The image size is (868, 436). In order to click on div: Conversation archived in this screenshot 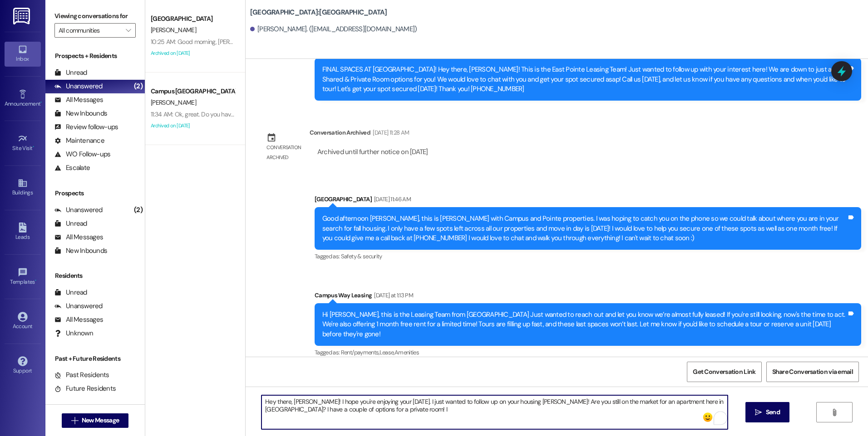, I will do `click(284, 152)`.